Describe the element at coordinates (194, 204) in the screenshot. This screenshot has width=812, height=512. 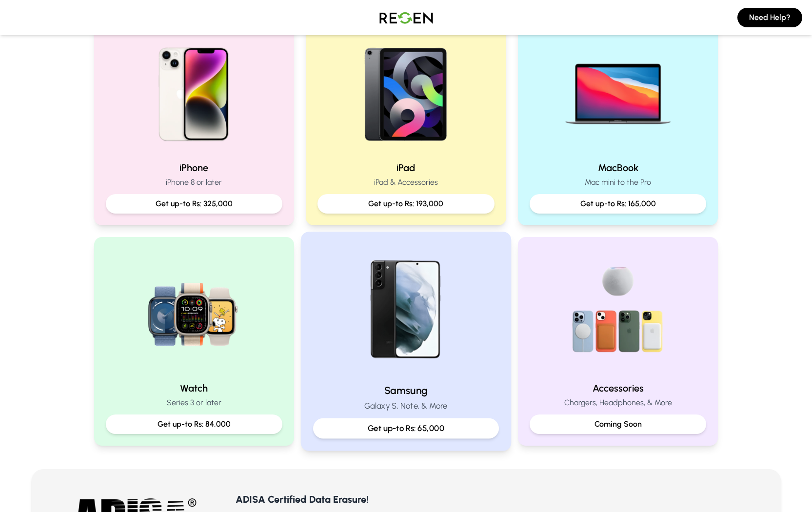
I see `p: Get up-to Rs: 325,000` at that location.